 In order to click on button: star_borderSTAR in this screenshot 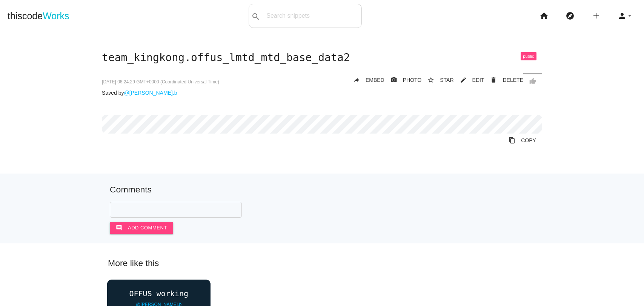, I will do `click(437, 80)`.